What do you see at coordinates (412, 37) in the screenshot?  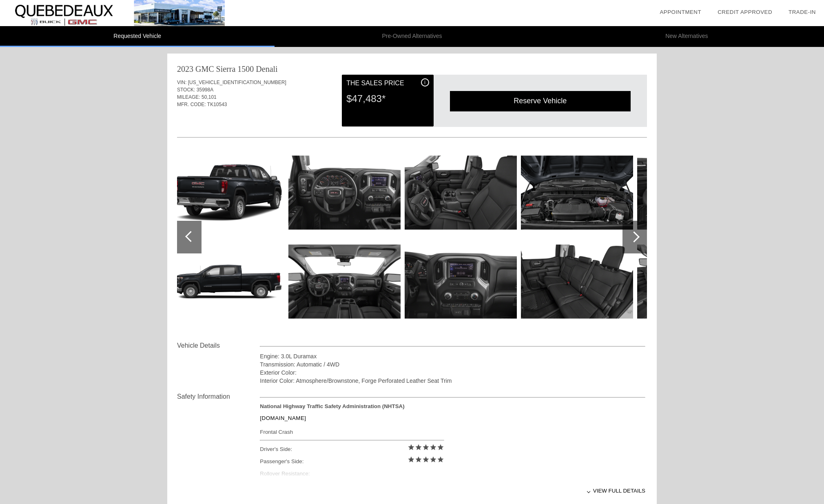 I see `li: Pre-Owned Alternatives` at bounding box center [412, 37].